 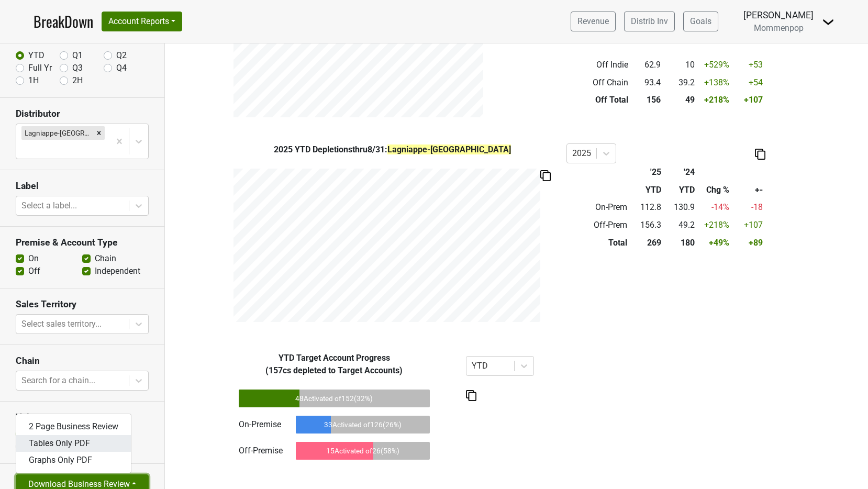 What do you see at coordinates (680, 208) in the screenshot?
I see `td: 130.9` at bounding box center [680, 208].